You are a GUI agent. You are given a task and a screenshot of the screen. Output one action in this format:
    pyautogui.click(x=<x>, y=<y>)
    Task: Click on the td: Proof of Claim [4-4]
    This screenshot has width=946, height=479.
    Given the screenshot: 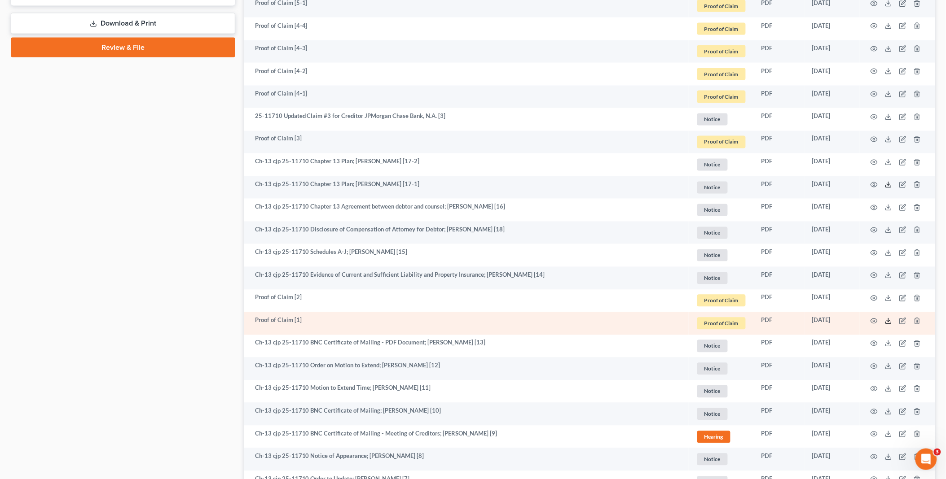 What is the action you would take?
    pyautogui.click(x=466, y=29)
    